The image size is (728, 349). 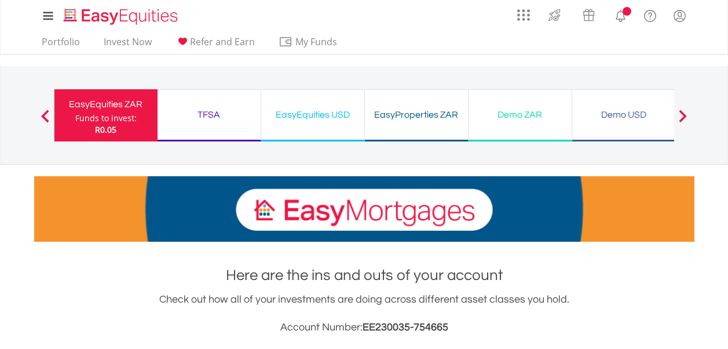 I want to click on div: EasyEquities ZAR, so click(x=106, y=104).